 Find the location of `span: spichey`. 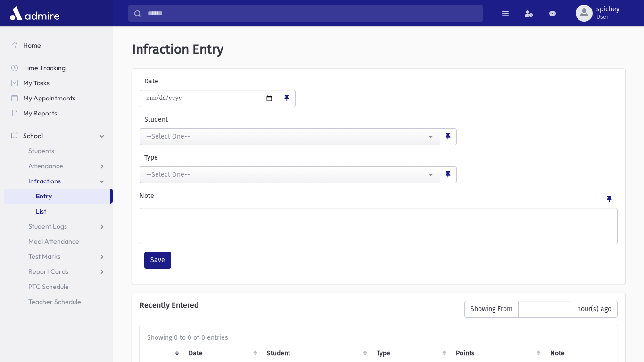

span: spichey is located at coordinates (607, 9).